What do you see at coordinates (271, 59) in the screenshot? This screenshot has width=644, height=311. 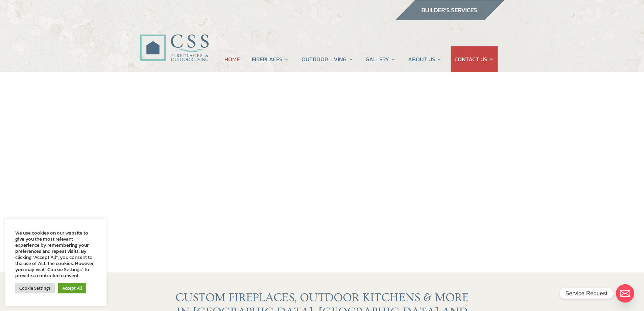 I see `a: FIREPLACES` at bounding box center [271, 59].